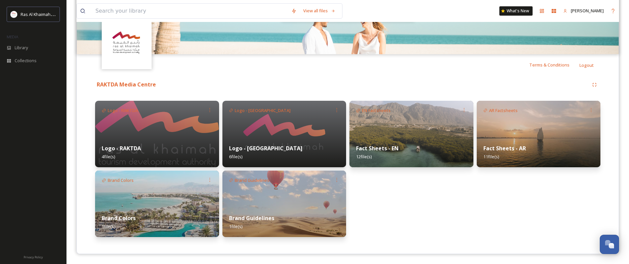  What do you see at coordinates (12, 37) in the screenshot?
I see `span: MEDIA` at bounding box center [12, 37].